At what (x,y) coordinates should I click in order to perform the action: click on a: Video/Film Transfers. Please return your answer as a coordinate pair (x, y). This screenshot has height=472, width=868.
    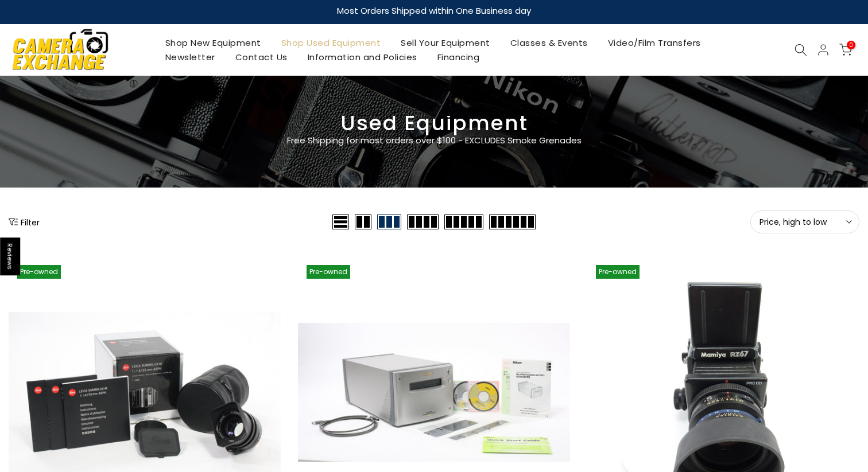
    Looking at the image, I should click on (654, 42).